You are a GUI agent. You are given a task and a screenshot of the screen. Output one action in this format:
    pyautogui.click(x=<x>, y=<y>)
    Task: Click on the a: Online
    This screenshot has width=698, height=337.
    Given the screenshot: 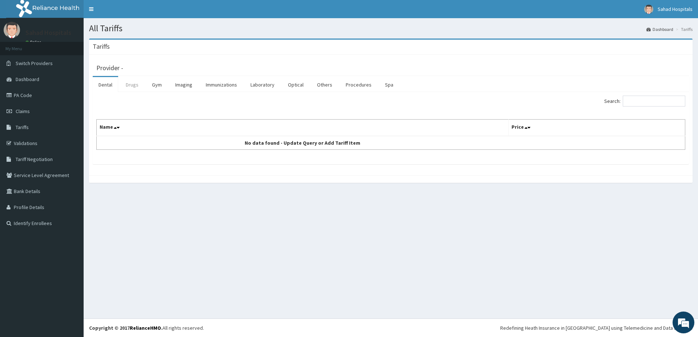 What is the action you would take?
    pyautogui.click(x=34, y=42)
    